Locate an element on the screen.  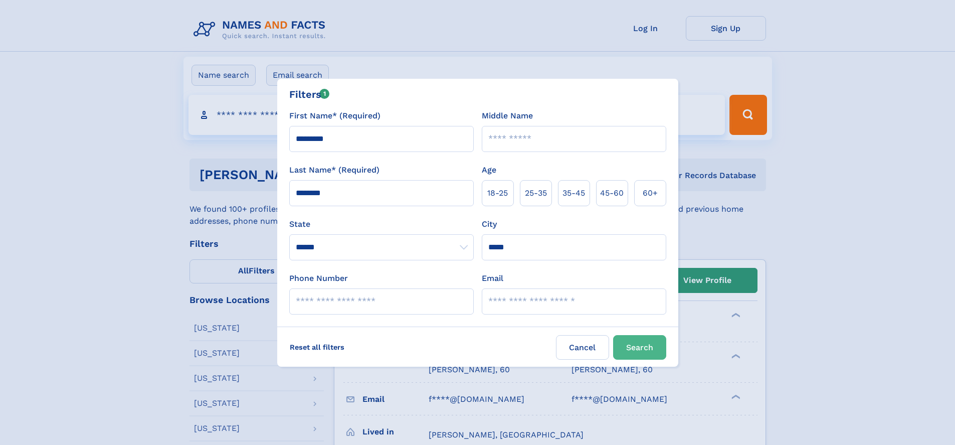
span: 25‑35 is located at coordinates (536, 193).